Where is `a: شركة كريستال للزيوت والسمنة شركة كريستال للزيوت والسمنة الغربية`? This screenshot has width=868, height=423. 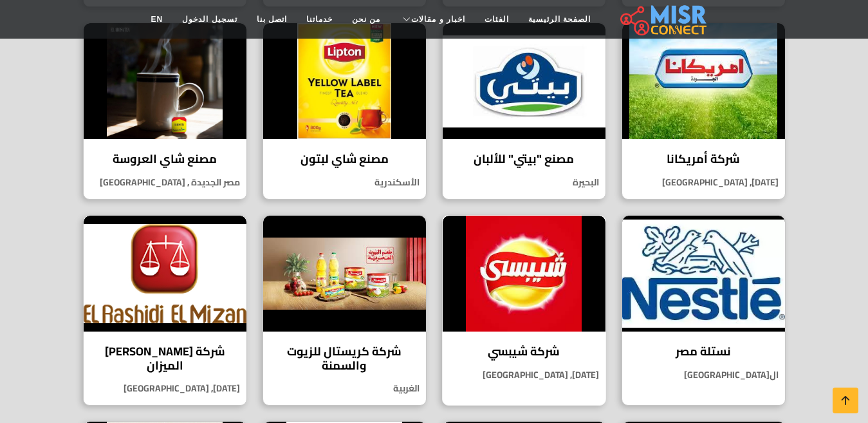
a: شركة كريستال للزيوت والسمنة شركة كريستال للزيوت والسمنة الغربية is located at coordinates (344, 311).